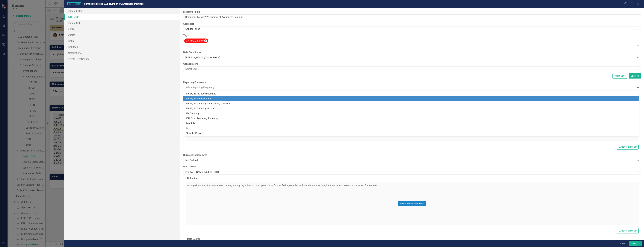  Describe the element at coordinates (412, 124) in the screenshot. I see `div: Monthly` at that location.